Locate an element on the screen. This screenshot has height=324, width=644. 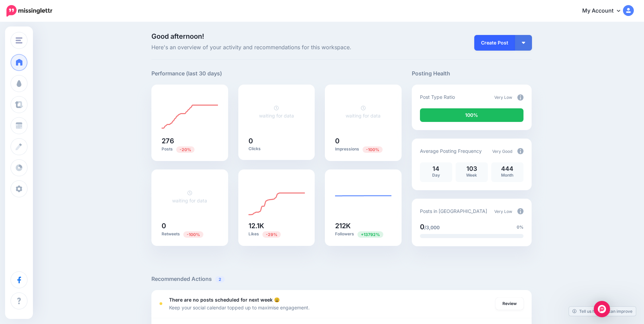
h5: Posting Health is located at coordinates (471, 73).